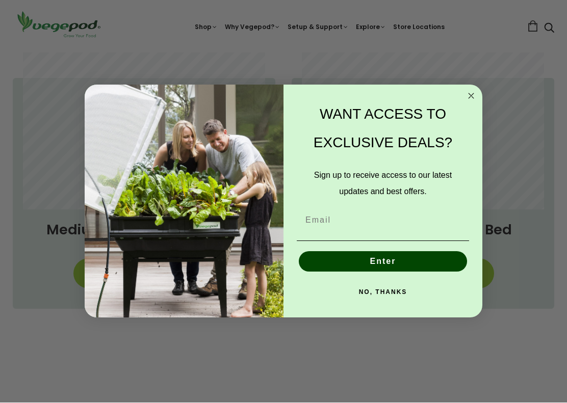 The image size is (567, 403). I want to click on span: Sign up to receive access to our latest updates and best offers., so click(383, 183).